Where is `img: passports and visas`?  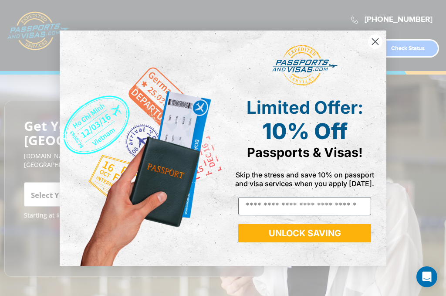
img: passports and visas is located at coordinates (305, 65).